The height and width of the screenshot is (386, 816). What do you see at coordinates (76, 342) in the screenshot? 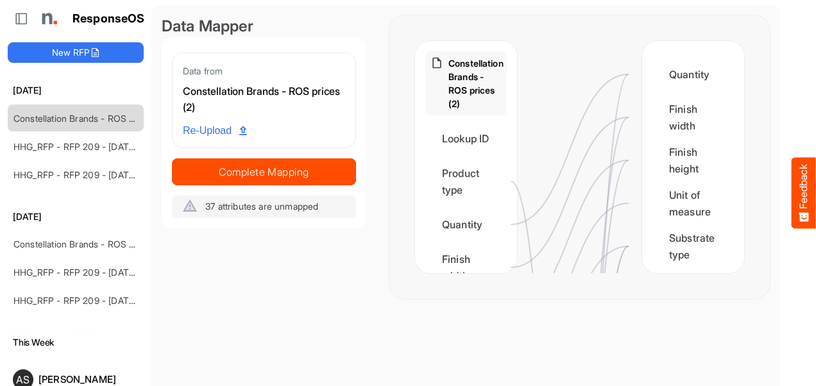
I see `h6: This Week` at bounding box center [76, 342].